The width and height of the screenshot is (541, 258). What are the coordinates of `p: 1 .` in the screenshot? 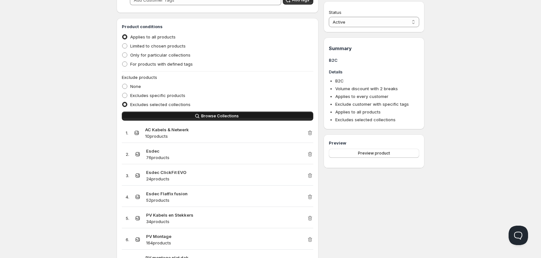 It's located at (127, 133).